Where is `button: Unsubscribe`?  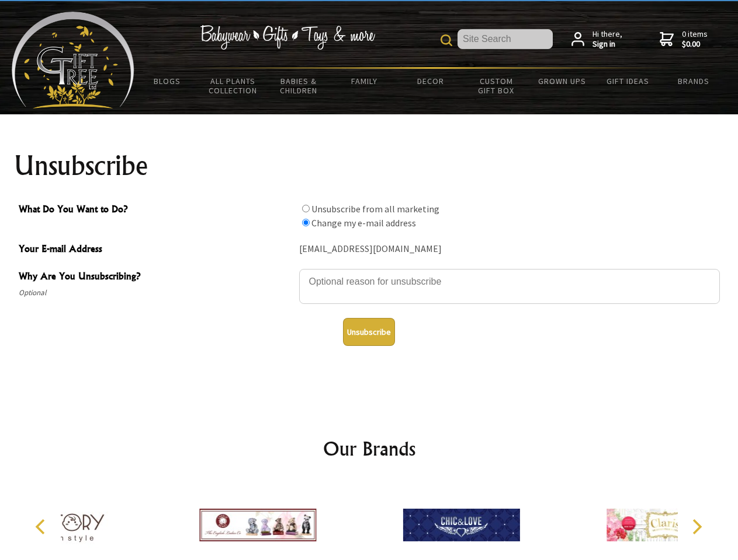
button: Unsubscribe is located at coordinates (368, 332).